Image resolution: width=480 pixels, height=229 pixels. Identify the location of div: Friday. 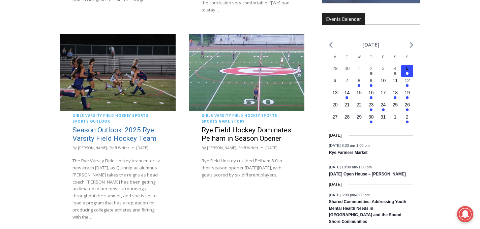
(383, 60).